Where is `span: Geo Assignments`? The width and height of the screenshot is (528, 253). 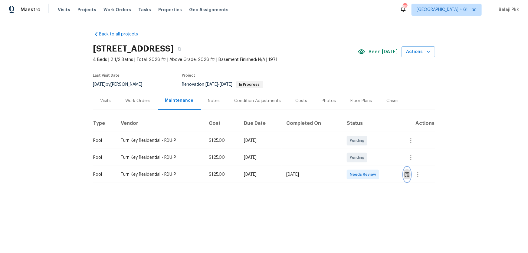
span: Geo Assignments is located at coordinates (209, 10).